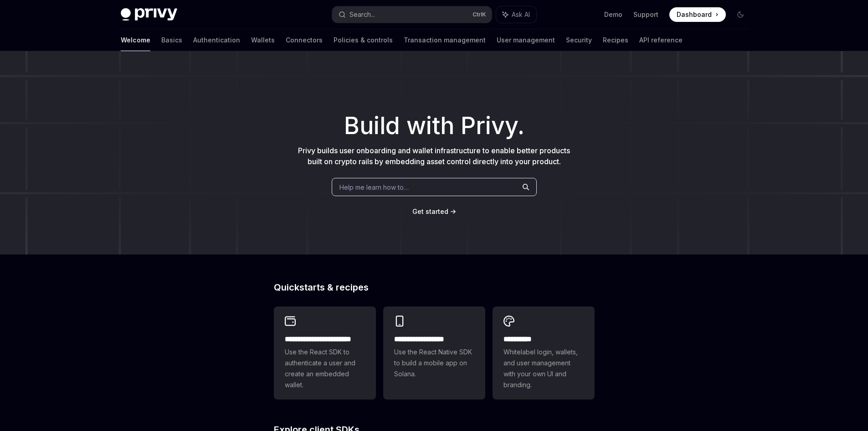  I want to click on a: API reference, so click(661, 40).